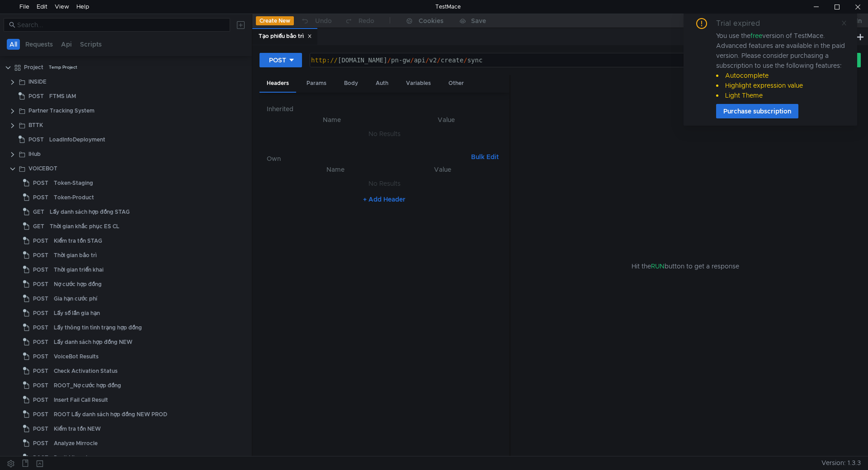  I want to click on span: free, so click(756, 36).